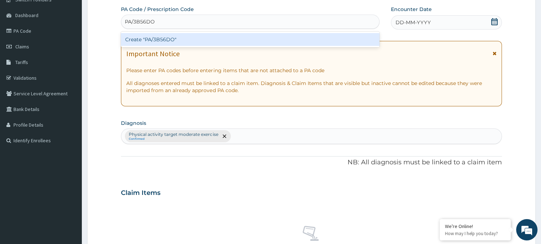 This screenshot has width=541, height=244. Describe the element at coordinates (22, 62) in the screenshot. I see `span: Tariffs` at that location.